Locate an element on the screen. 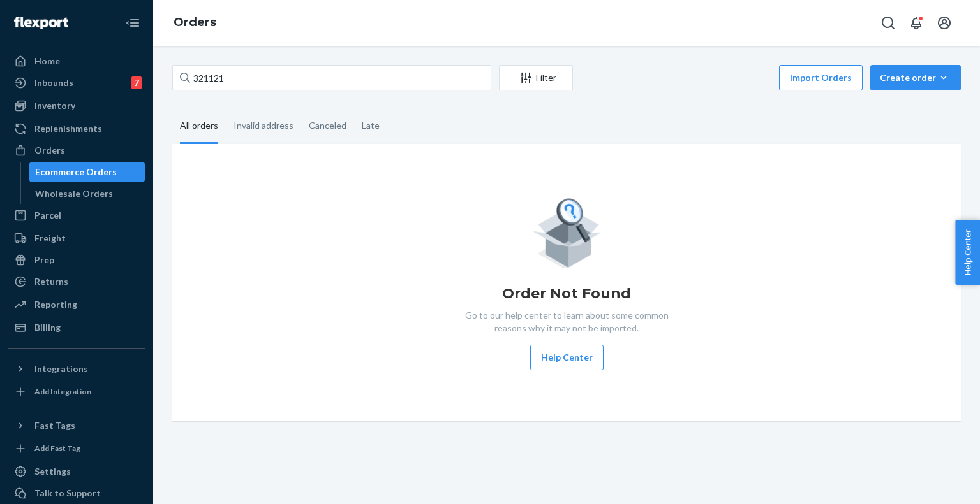  div: Add Fast Tag is located at coordinates (58, 448).